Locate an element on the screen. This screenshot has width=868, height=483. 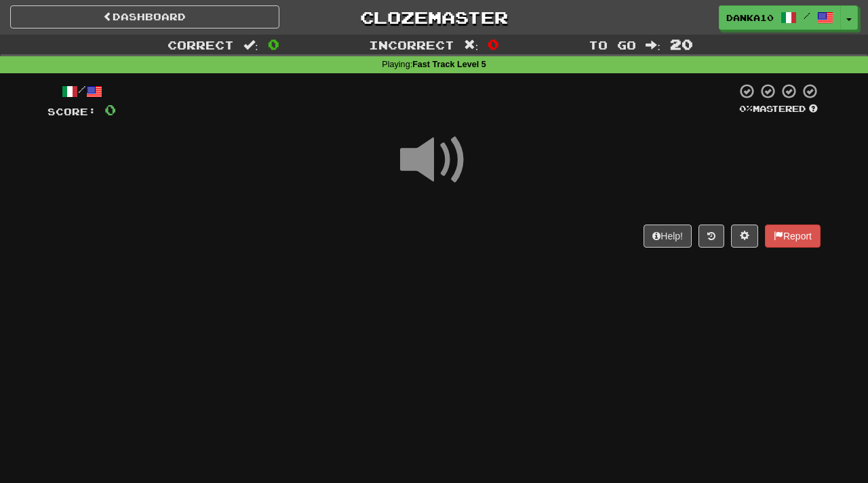
span: 0 % is located at coordinates (746, 109).